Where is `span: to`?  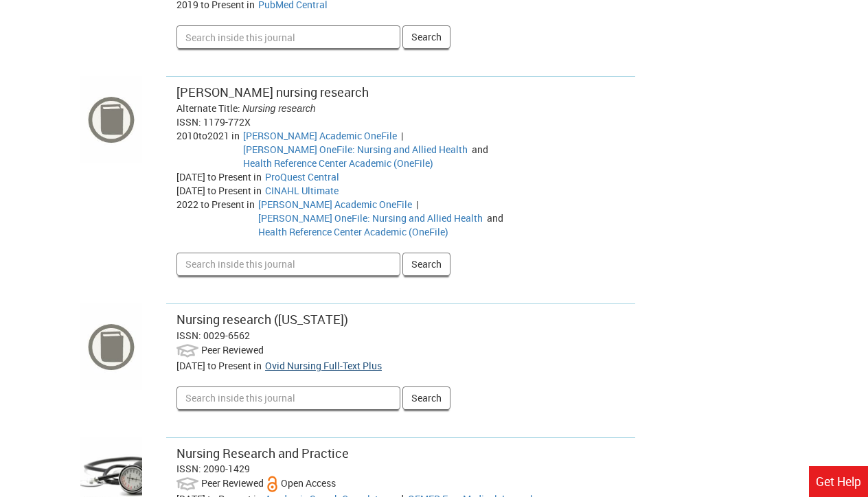
span: to is located at coordinates (203, 135).